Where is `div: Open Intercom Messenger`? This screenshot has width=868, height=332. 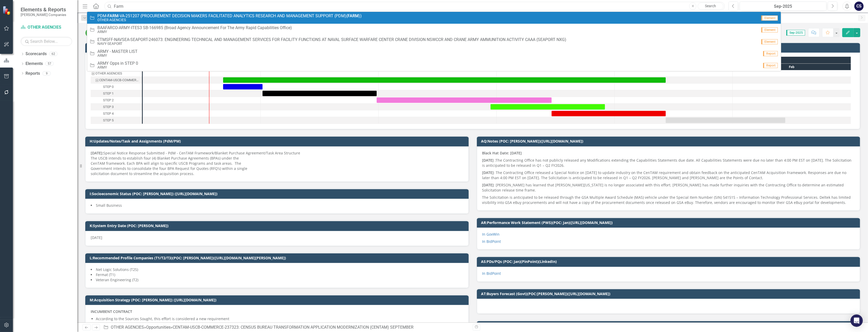
div: Open Intercom Messenger is located at coordinates (857, 321).